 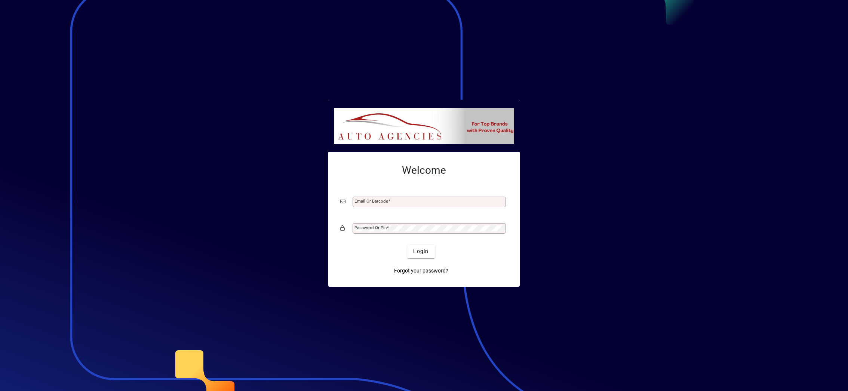 I want to click on a: Forgot your password?, so click(x=421, y=271).